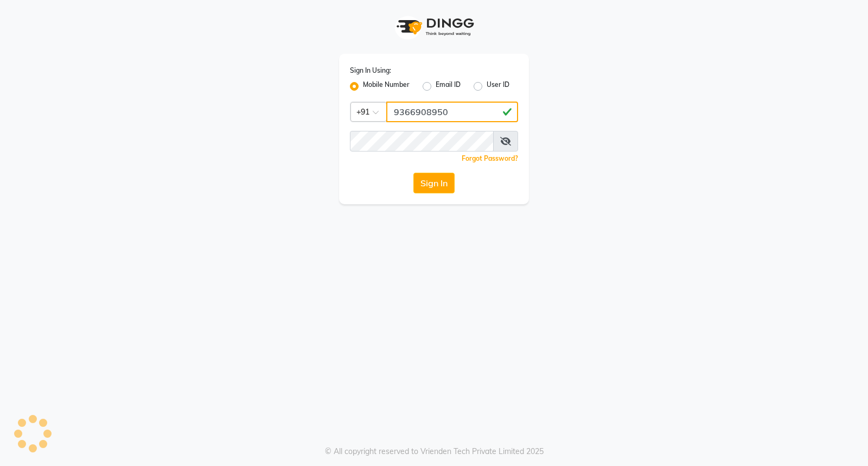  Describe the element at coordinates (387, 86) in the screenshot. I see `label: Mobile Number` at that location.